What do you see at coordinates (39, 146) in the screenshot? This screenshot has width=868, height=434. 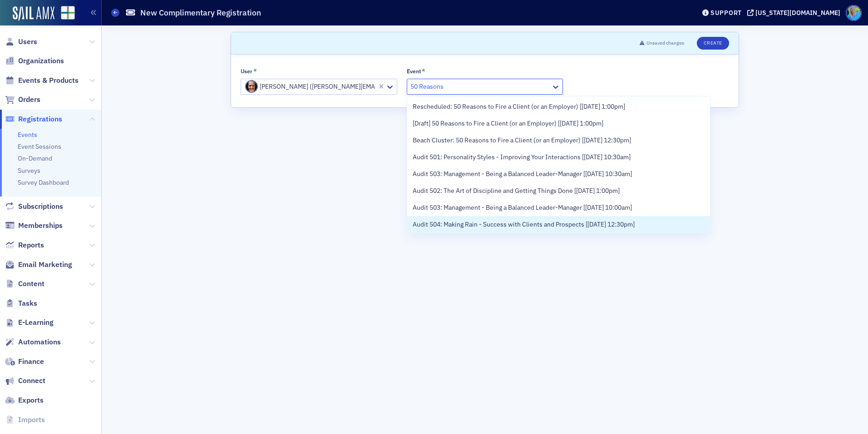 I see `a: Event Sessions` at bounding box center [39, 146].